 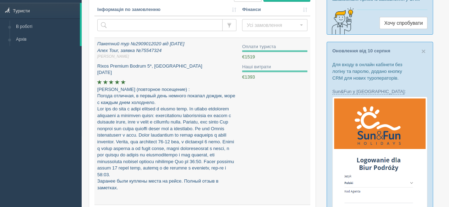 What do you see at coordinates (274, 25) in the screenshot?
I see `button: Усі замовлення` at bounding box center [274, 25].